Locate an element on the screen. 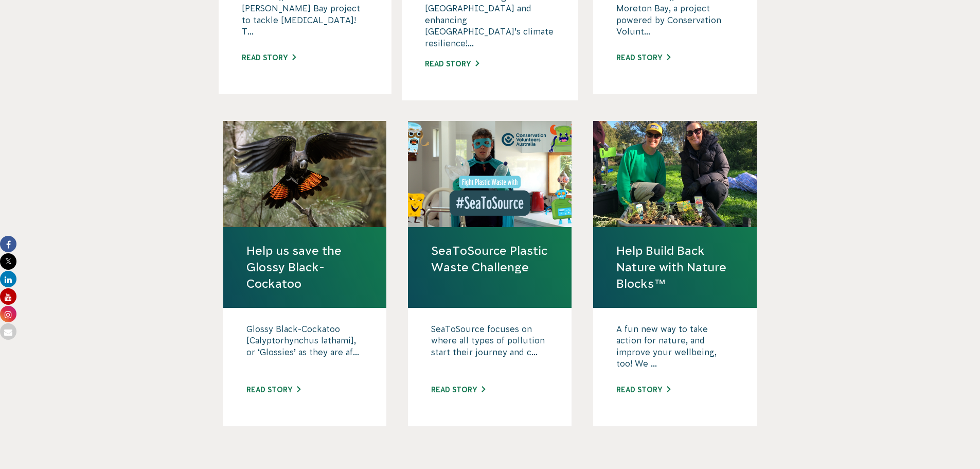  p: A fun new way to take action for nature, and improve your wellbeing, too! We ... is located at coordinates (675, 349).